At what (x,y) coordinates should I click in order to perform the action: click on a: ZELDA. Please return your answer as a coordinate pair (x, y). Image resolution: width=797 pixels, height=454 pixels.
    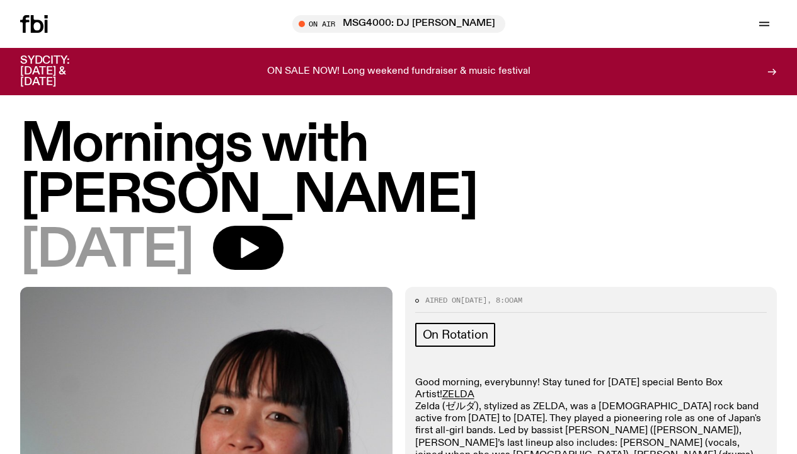
    Looking at the image, I should click on (458, 395).